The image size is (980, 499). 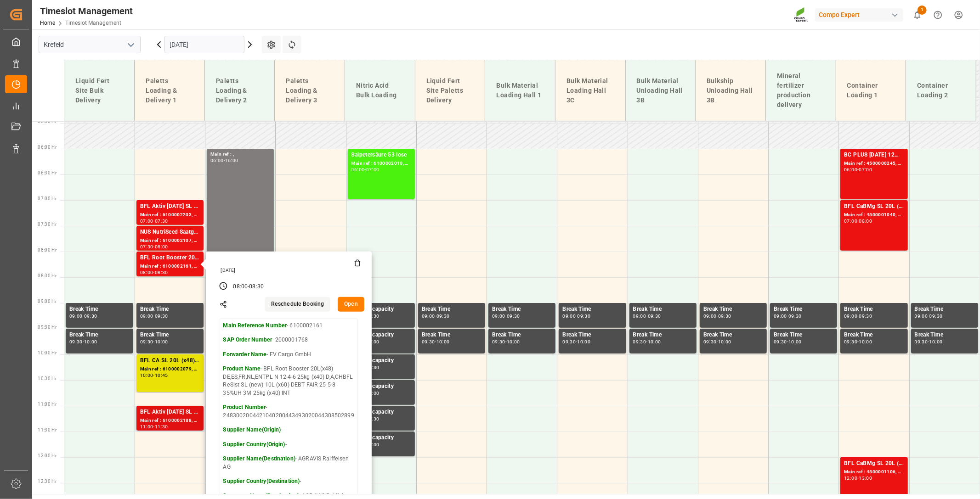 I want to click on div: Salpetersäure 53 lose, so click(x=381, y=155).